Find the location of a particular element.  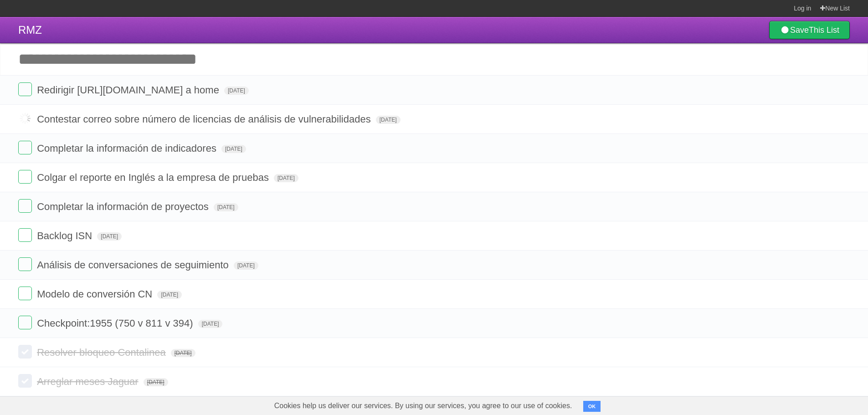

span: RMZ is located at coordinates (30, 30).